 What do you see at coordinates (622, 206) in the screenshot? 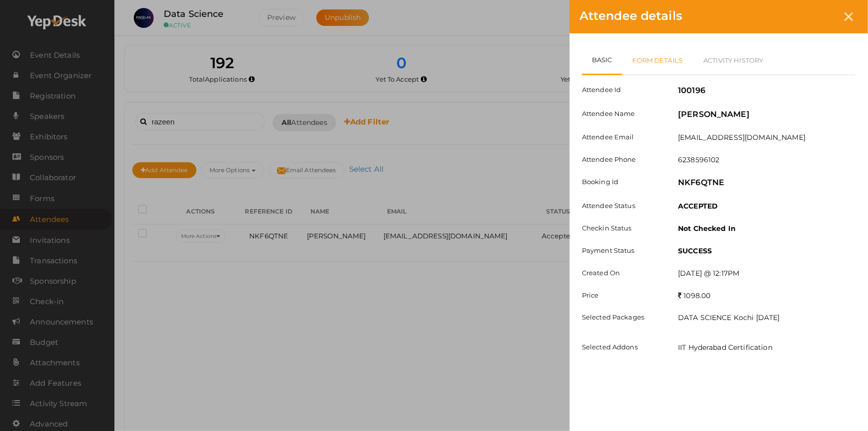
I see `label: Attendee Status` at bounding box center [622, 206].